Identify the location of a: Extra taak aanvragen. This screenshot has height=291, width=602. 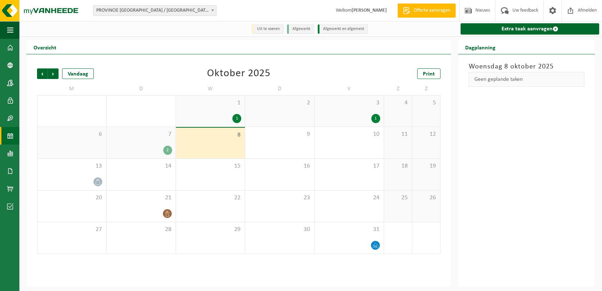
(530, 29).